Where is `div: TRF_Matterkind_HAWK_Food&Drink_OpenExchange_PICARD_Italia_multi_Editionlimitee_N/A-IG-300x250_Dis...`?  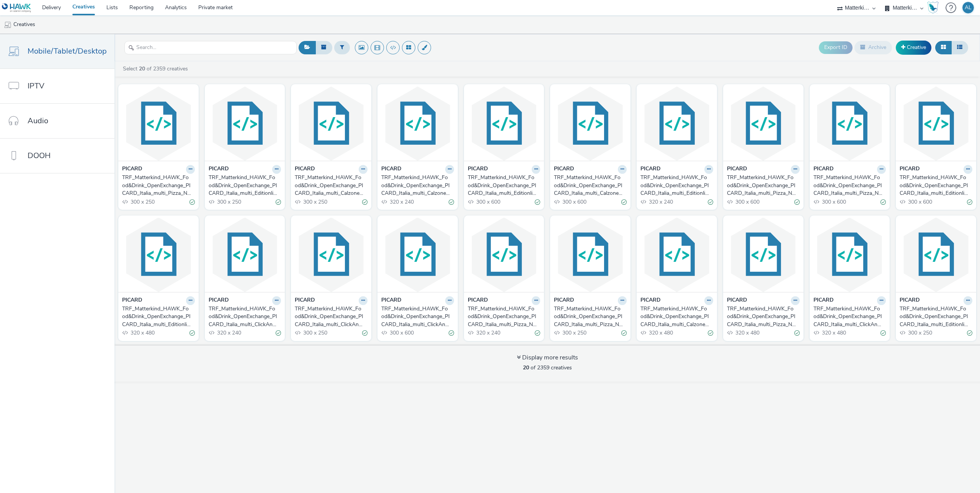
div: TRF_Matterkind_HAWK_Food&Drink_OpenExchange_PICARD_Italia_multi_Editionlimitee_N/A-IG-300x250_Dis... is located at coordinates (243, 185).